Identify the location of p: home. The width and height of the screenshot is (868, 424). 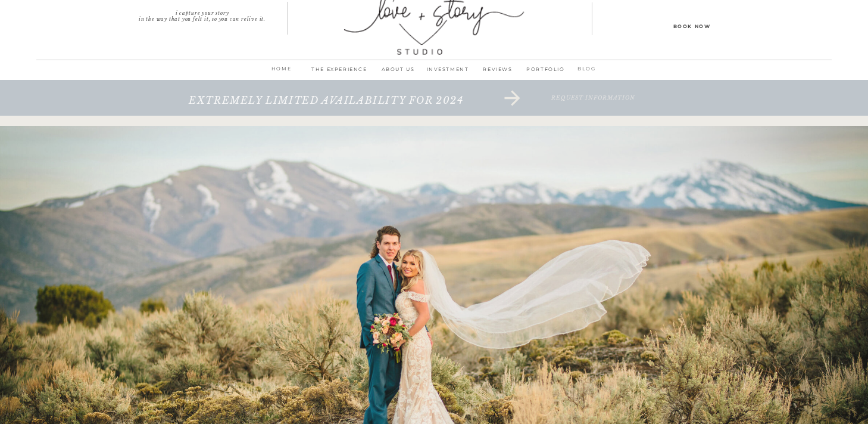
(281, 72).